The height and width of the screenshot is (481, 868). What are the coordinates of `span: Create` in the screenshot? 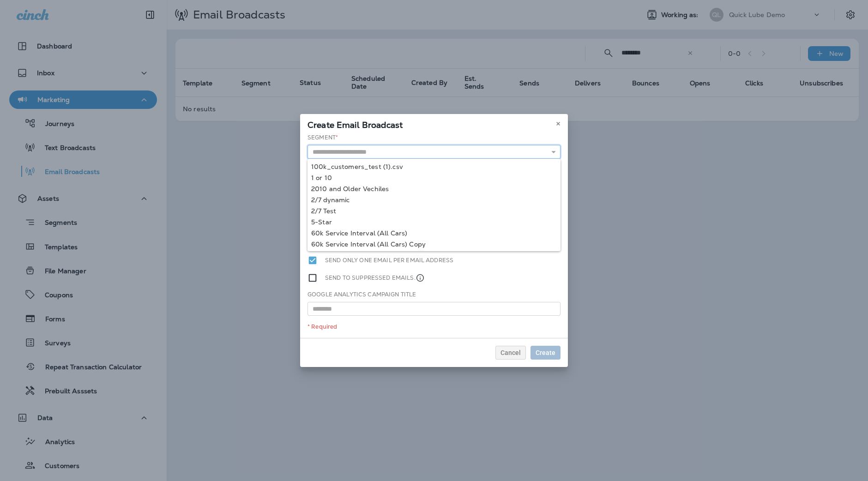 It's located at (546, 353).